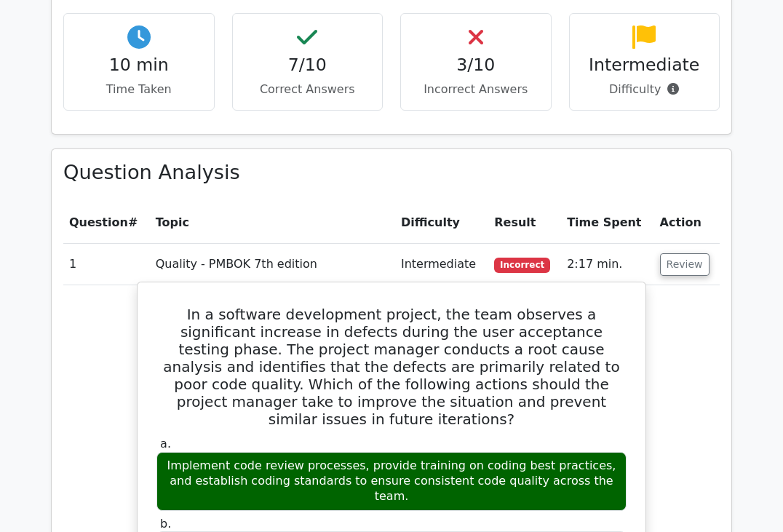 Image resolution: width=783 pixels, height=532 pixels. I want to click on th: Topic, so click(272, 222).